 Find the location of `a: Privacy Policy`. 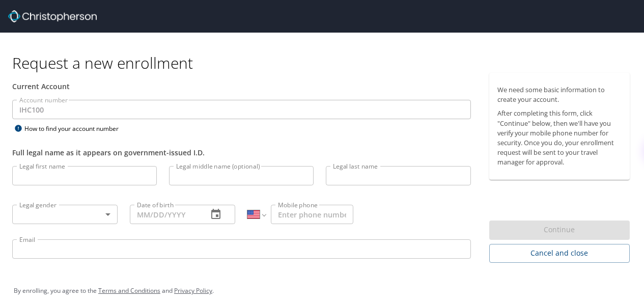

a: Privacy Policy is located at coordinates (193, 290).